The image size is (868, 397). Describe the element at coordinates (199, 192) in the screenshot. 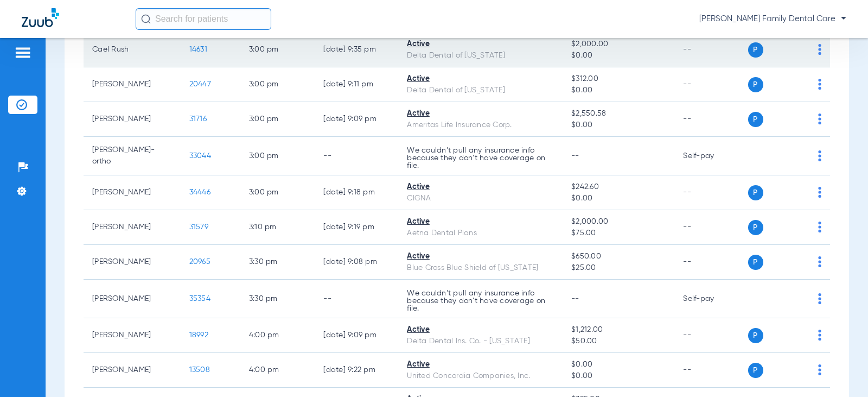

I see `span: 34446` at that location.